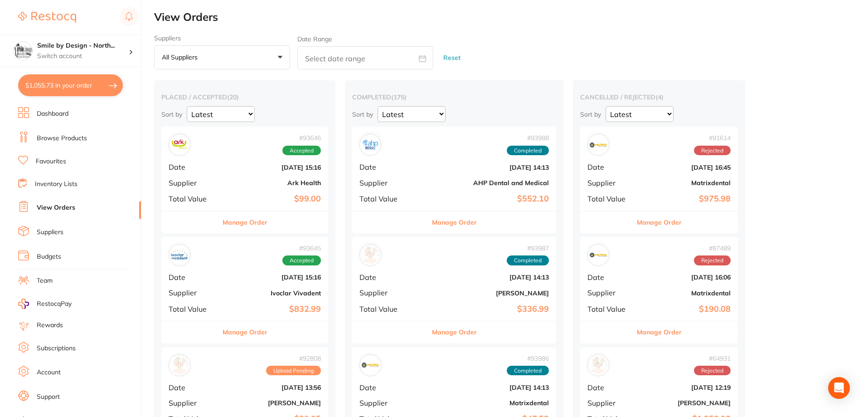 This screenshot has height=417, width=868. What do you see at coordinates (23, 51) in the screenshot?
I see `img: Smile by Design - North Sydney` at bounding box center [23, 51].